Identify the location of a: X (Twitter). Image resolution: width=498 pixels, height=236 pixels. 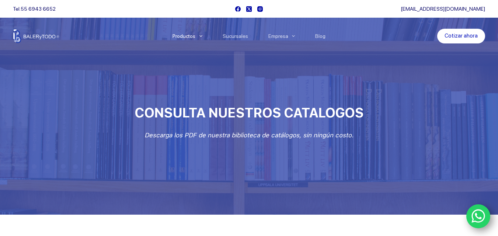
(249, 9).